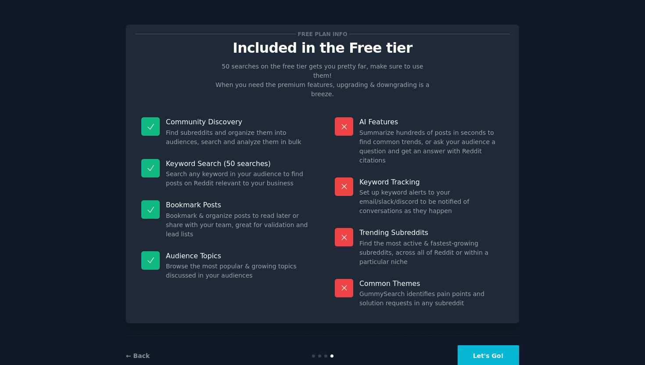 This screenshot has width=645, height=365. What do you see at coordinates (323, 48) in the screenshot?
I see `p: Included in the Free tier` at bounding box center [323, 48].